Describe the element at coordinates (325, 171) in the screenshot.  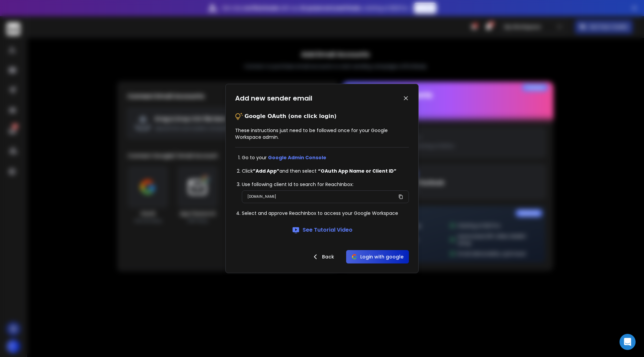
I see `li: Click and then select` at that location.